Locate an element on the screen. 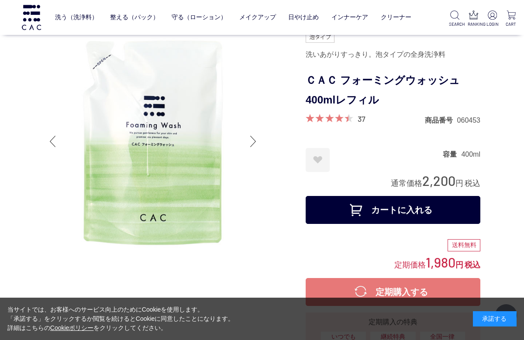 The width and height of the screenshot is (524, 340). div: 洗いあがりすっきり。泡タイプの全身洗浄料 is located at coordinates (393, 55).